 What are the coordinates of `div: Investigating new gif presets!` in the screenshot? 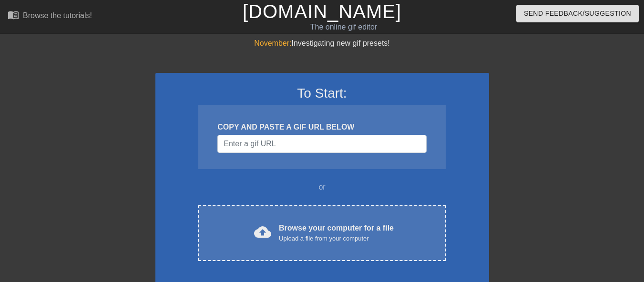 It's located at (322, 43).